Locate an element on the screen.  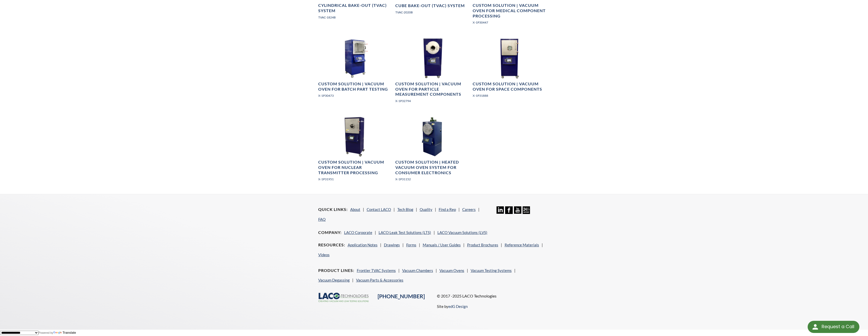
p: X-1P31951 is located at coordinates (355, 179).